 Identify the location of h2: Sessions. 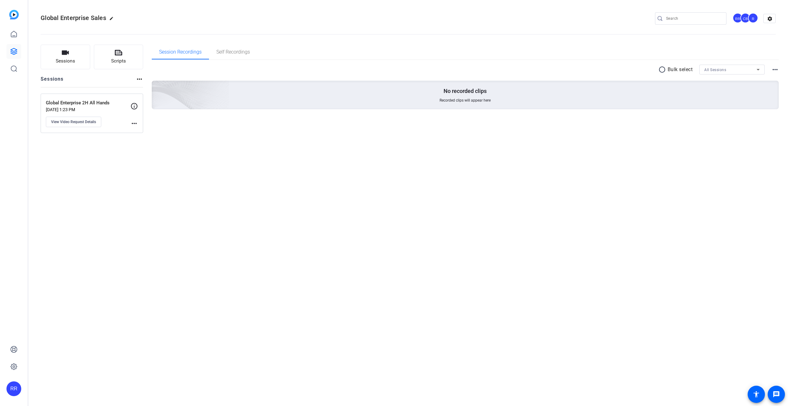
(52, 81).